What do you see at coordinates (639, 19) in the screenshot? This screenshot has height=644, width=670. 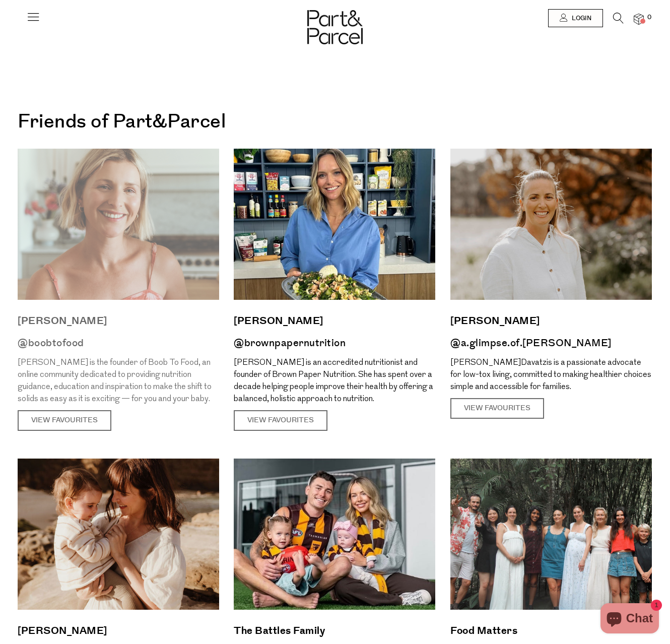 I see `a: 0` at bounding box center [639, 19].